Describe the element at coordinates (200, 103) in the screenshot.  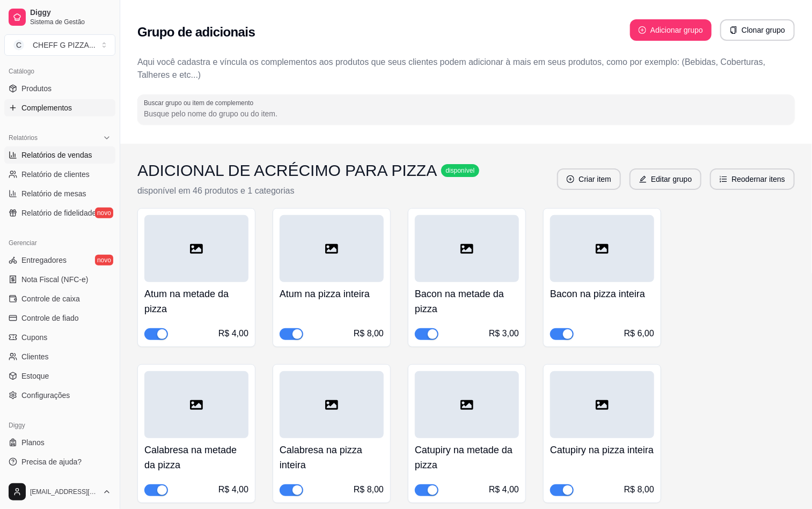
I see `label: Buscar grupo ou item de complemento` at that location.